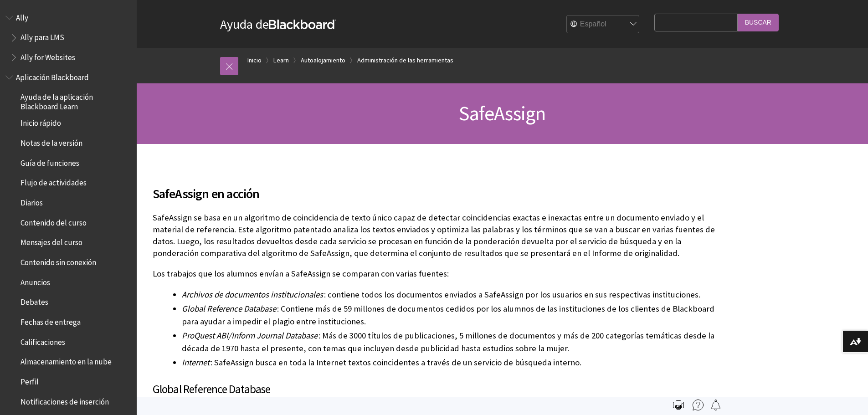 Image resolution: width=868 pixels, height=415 pixels. What do you see at coordinates (450, 316) in the screenshot?
I see `li: : Contiene más de 59 millones de documentos cedidos por los alumnos de las instituciones de los c...` at bounding box center [450, 316].